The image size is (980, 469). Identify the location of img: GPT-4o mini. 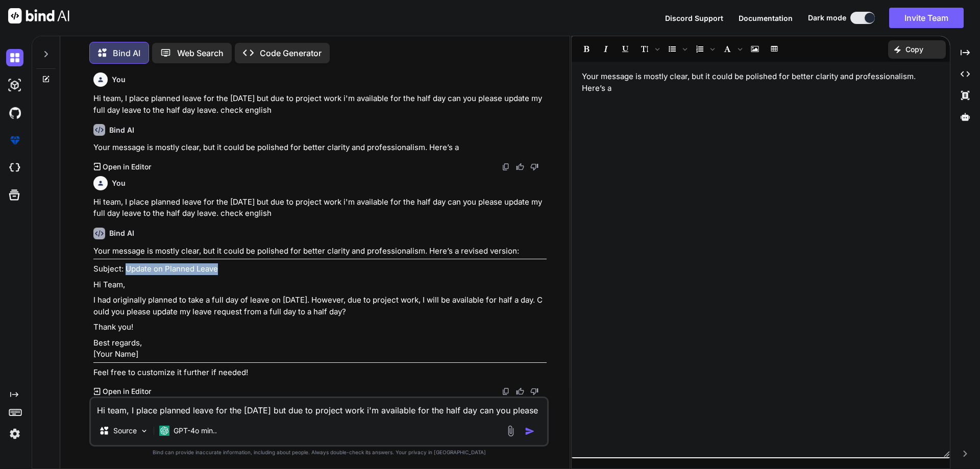
(164, 431).